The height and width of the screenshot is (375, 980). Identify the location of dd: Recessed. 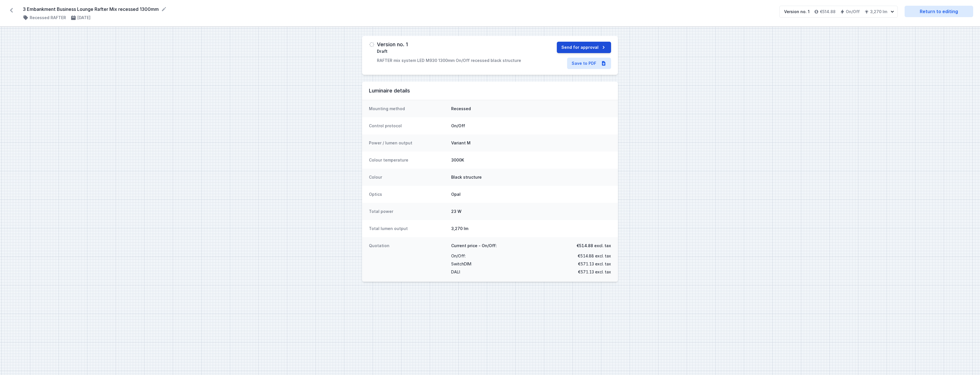
(531, 109).